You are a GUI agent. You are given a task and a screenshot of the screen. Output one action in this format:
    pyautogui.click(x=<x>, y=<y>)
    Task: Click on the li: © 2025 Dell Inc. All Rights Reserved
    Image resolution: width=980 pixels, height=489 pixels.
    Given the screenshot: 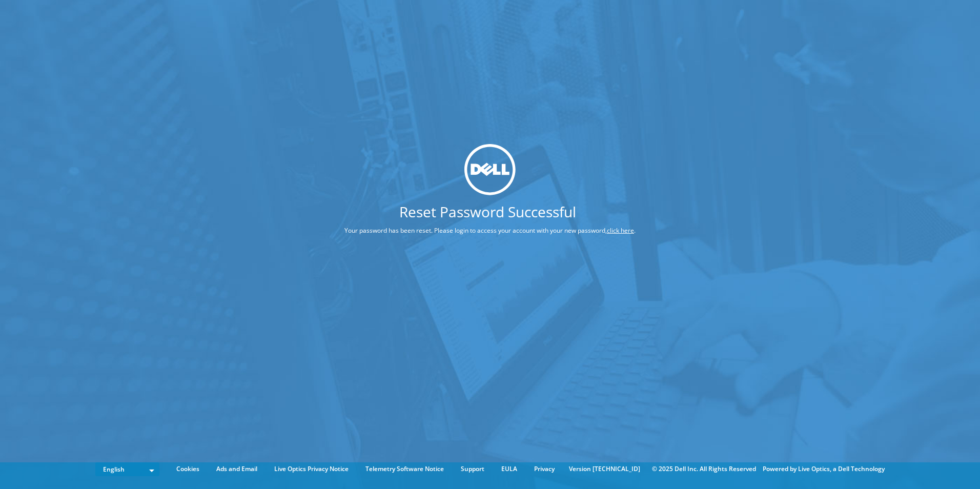 What is the action you would take?
    pyautogui.click(x=704, y=469)
    